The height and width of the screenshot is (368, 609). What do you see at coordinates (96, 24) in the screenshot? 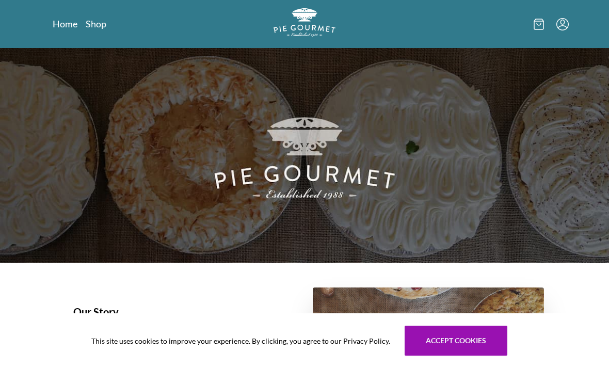
I see `a: Shop` at bounding box center [96, 24].